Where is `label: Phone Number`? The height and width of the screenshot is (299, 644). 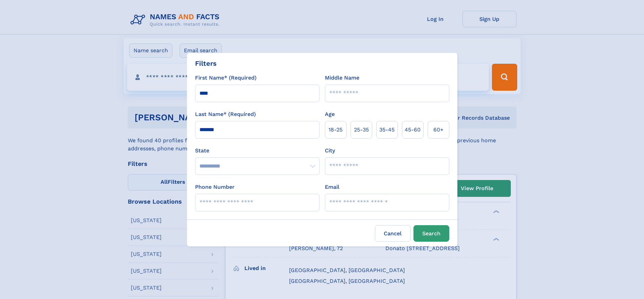 label: Phone Number is located at coordinates (214, 187).